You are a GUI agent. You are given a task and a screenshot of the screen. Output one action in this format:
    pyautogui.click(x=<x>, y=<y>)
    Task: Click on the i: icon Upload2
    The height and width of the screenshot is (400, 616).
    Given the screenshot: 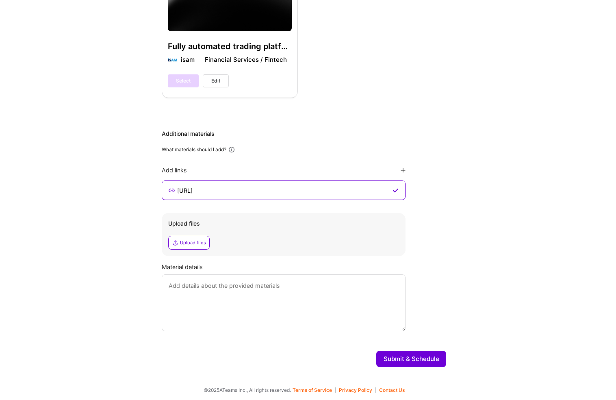 What is the action you would take?
    pyautogui.click(x=175, y=243)
    